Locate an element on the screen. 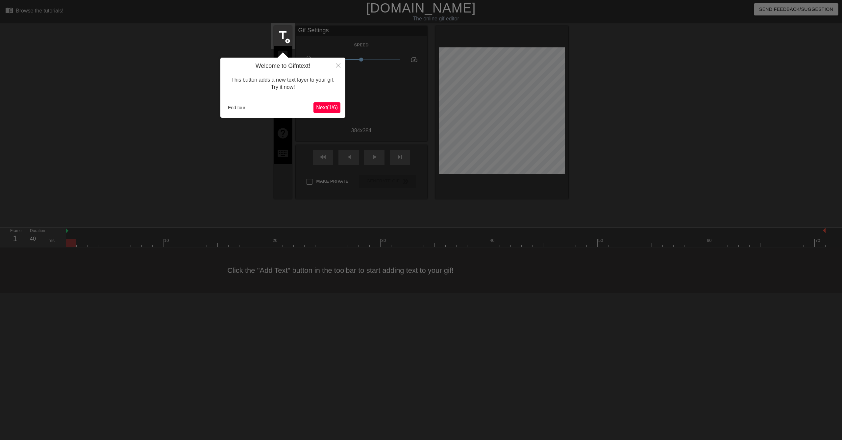 This screenshot has width=842, height=440. span: Next ( 1 / 6 ) is located at coordinates (327, 107).